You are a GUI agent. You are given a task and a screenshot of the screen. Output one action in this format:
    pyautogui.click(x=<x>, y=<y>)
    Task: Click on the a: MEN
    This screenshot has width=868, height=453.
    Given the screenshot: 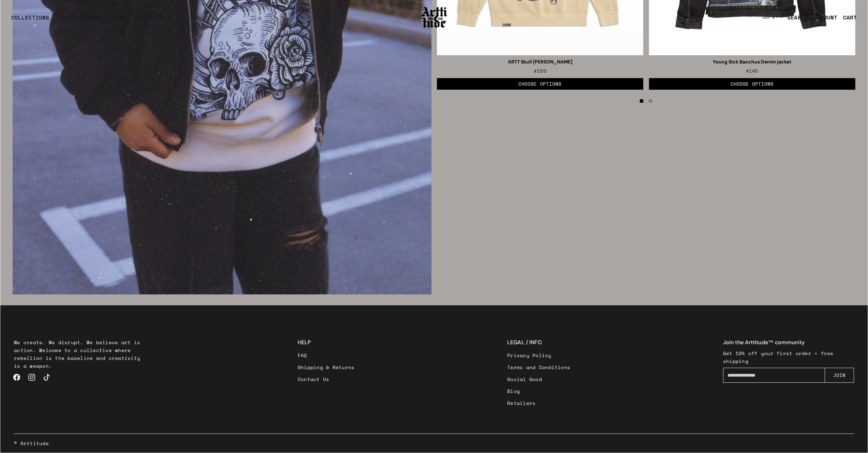 What is the action you would take?
    pyautogui.click(x=65, y=20)
    